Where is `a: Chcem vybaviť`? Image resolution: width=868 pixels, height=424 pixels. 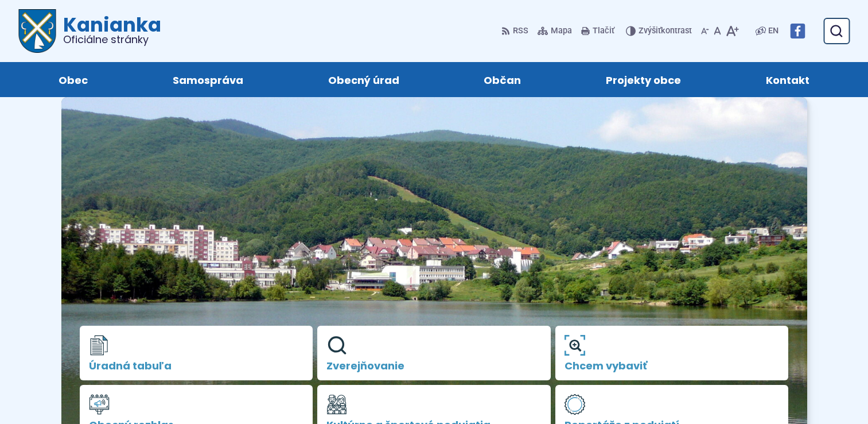 a: Chcem vybaviť is located at coordinates (672, 353).